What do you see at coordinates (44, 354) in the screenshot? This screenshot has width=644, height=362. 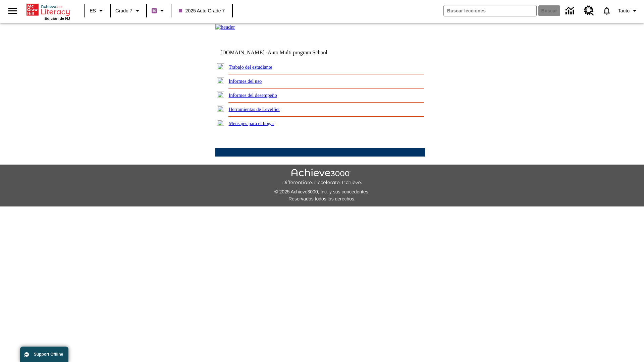 I see `button: Support Offline` at bounding box center [44, 354].